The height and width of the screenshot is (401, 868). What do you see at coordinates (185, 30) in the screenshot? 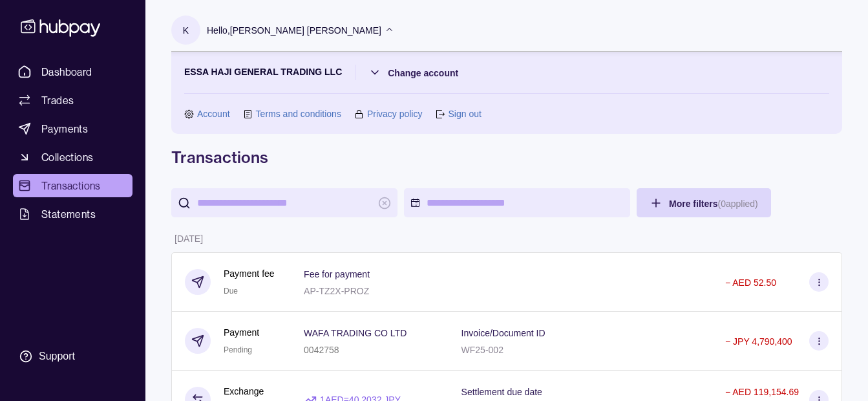
I see `p: K` at bounding box center [185, 30].